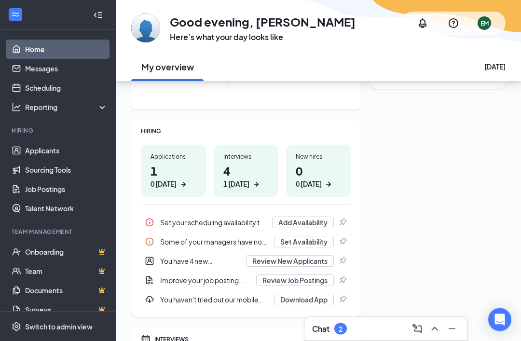 This screenshot has width=521, height=341. I want to click on a: InfoSet your scheduling availability to ensure interviews can be set upAdd AvailabilityPin, so click(246, 223).